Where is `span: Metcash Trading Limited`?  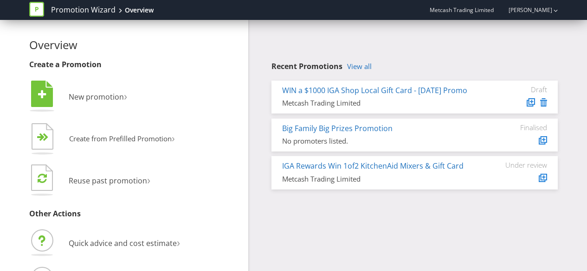
span: Metcash Trading Limited is located at coordinates (462, 10).